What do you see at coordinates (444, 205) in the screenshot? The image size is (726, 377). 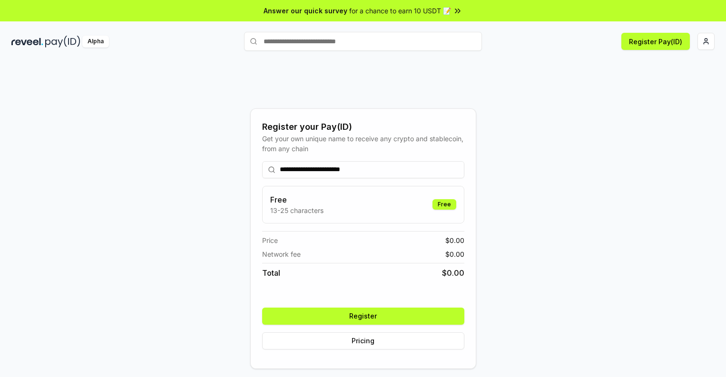 I see `div: Free` at bounding box center [444, 205].